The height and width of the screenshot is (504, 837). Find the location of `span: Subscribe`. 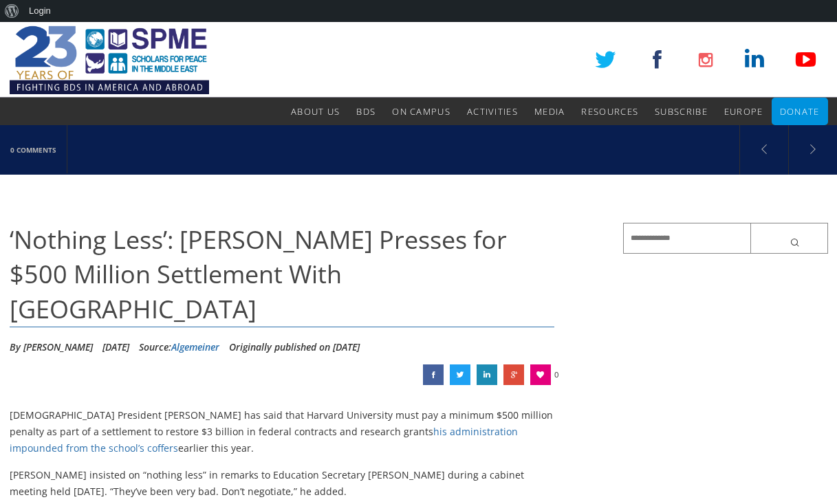

span: Subscribe is located at coordinates (681, 111).